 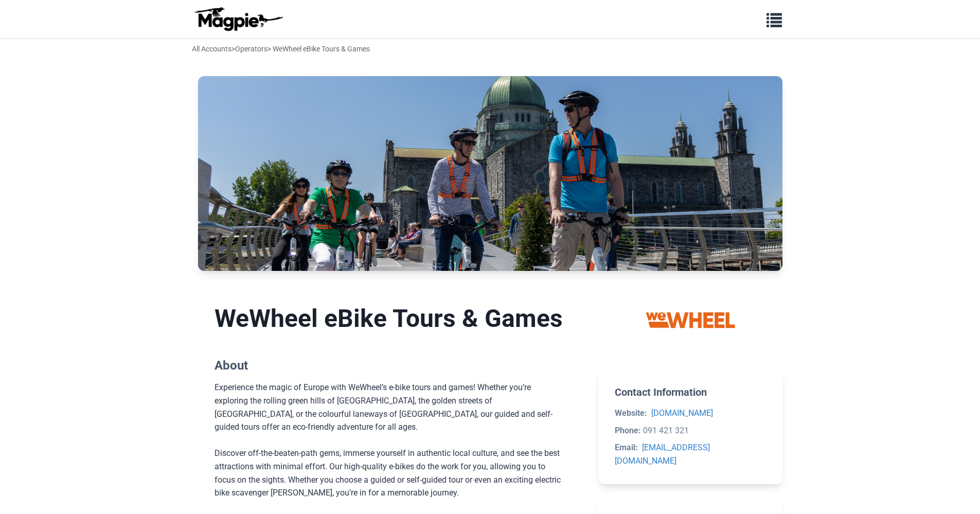 I want to click on a: All Accounts, so click(x=212, y=49).